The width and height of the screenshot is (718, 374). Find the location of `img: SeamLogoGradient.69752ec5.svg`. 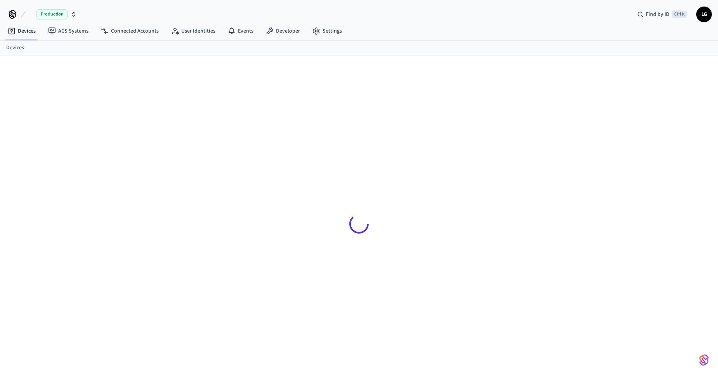

img: SeamLogoGradient.69752ec5.svg is located at coordinates (704, 360).